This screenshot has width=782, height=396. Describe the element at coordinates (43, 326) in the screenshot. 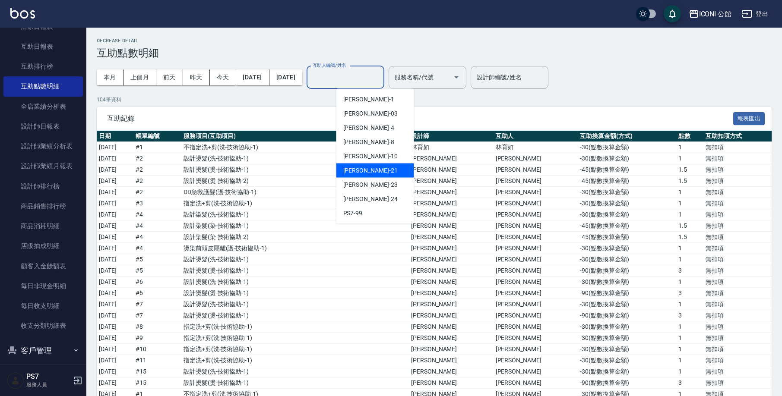

I see `a: 收支分類明細表` at that location.